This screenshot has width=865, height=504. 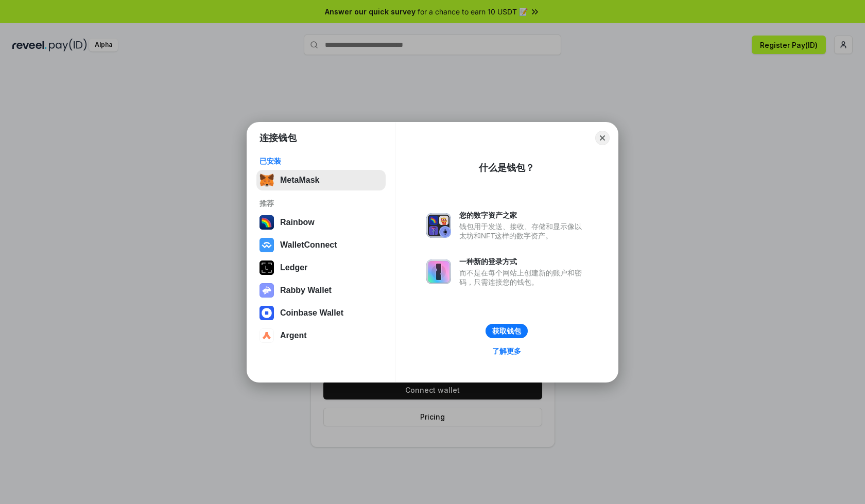 What do you see at coordinates (320, 336) in the screenshot?
I see `button: Argent` at bounding box center [320, 336].